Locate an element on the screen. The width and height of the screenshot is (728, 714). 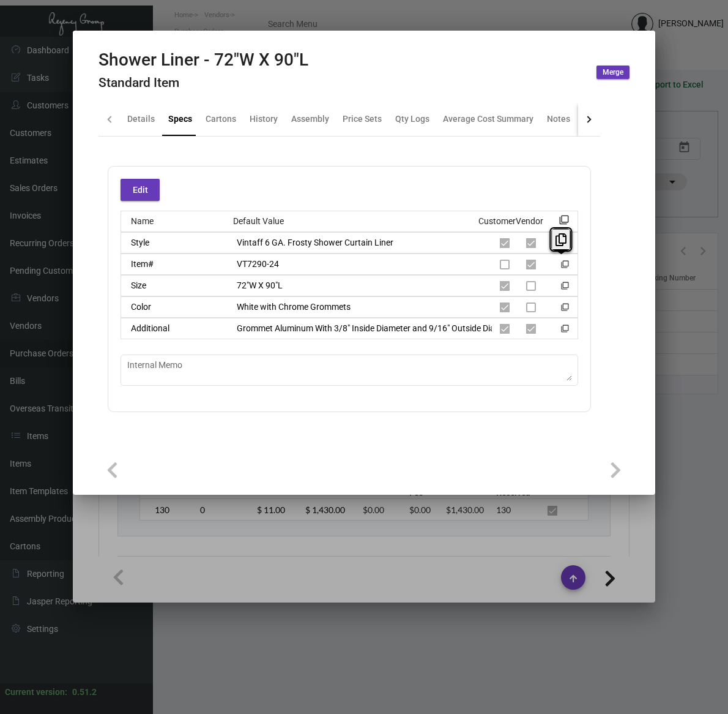
div: Assembly is located at coordinates (310, 118).